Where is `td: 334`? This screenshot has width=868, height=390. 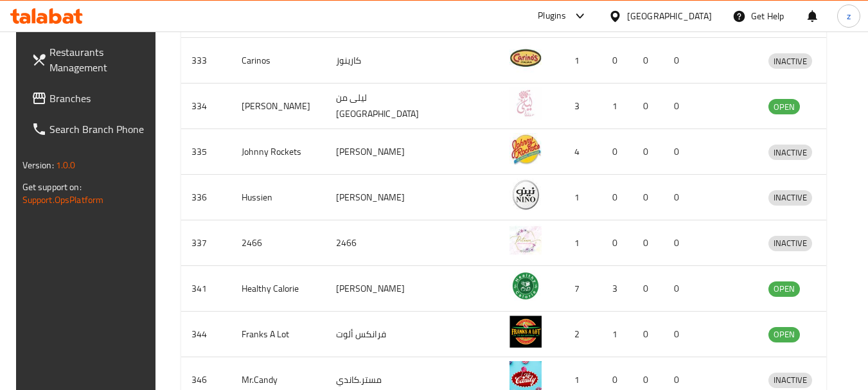
td: 334 is located at coordinates (206, 106).